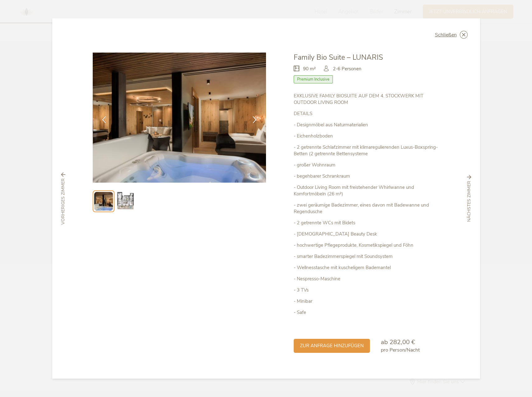  I want to click on p: - Eichenholzboden, so click(366, 136).